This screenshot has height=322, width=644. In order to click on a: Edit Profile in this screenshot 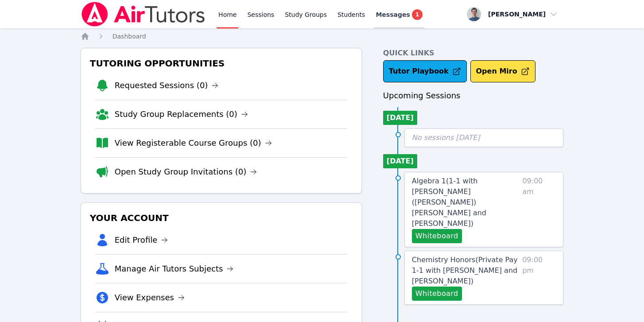, I will do `click(141, 240)`.